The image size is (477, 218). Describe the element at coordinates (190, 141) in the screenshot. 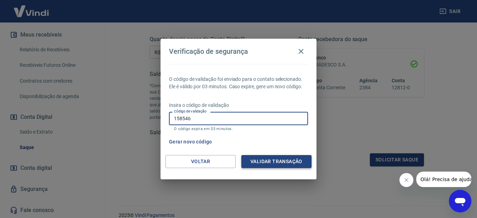

I see `button: Gerar novo código` at that location.